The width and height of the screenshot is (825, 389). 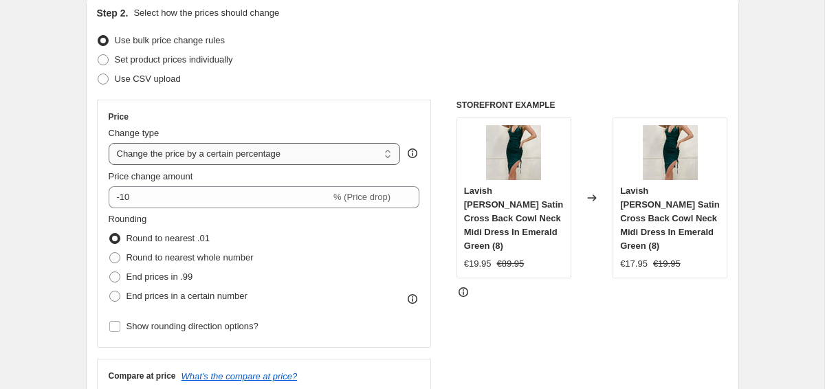 What do you see at coordinates (134, 133) in the screenshot?
I see `span: Change type` at bounding box center [134, 133].